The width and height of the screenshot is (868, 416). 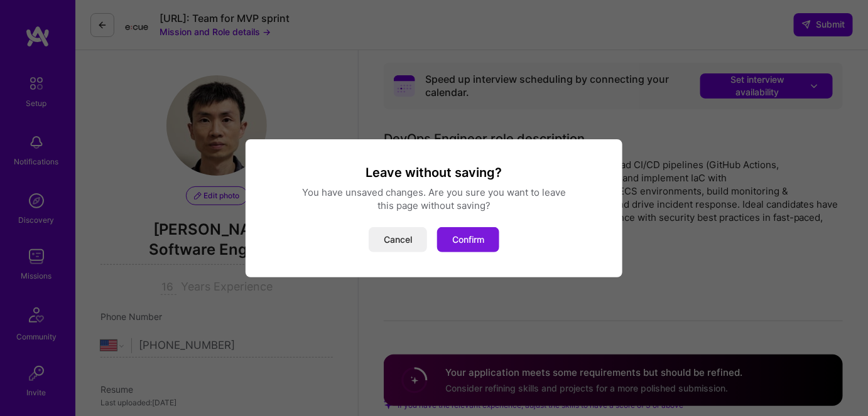 I want to click on h3: Leave without saving?, so click(x=434, y=173).